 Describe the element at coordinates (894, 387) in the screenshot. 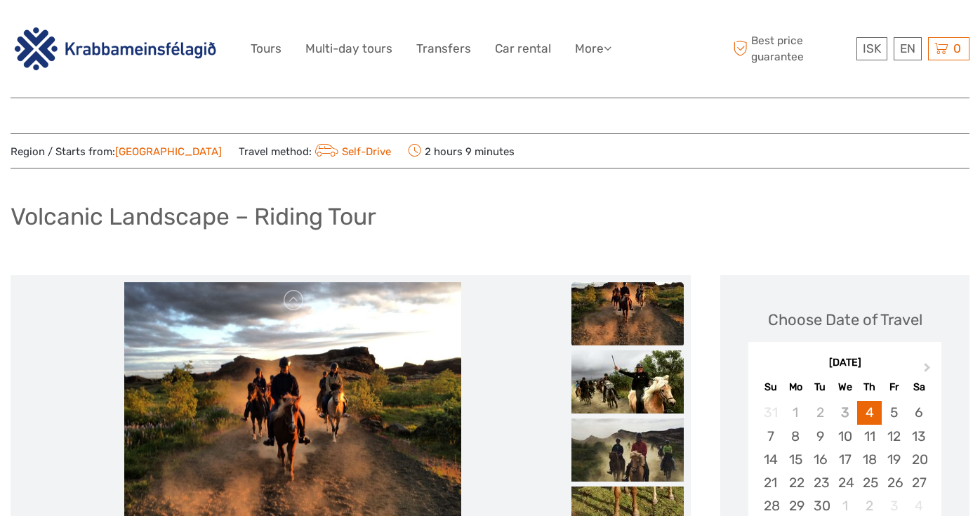

I see `div: Fr` at that location.